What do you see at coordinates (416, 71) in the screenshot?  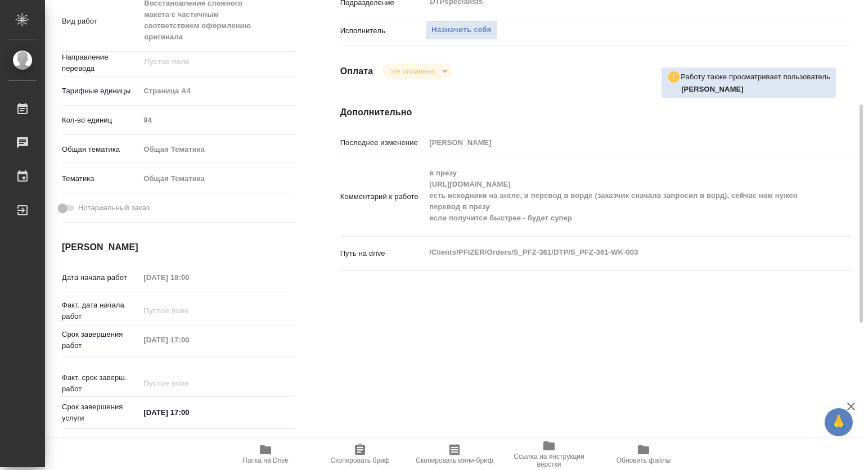 I see `div: Не оплачена` at bounding box center [416, 71].